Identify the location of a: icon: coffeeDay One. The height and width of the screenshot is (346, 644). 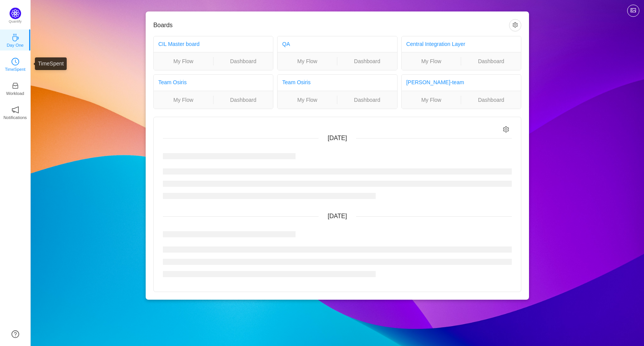
(15, 40).